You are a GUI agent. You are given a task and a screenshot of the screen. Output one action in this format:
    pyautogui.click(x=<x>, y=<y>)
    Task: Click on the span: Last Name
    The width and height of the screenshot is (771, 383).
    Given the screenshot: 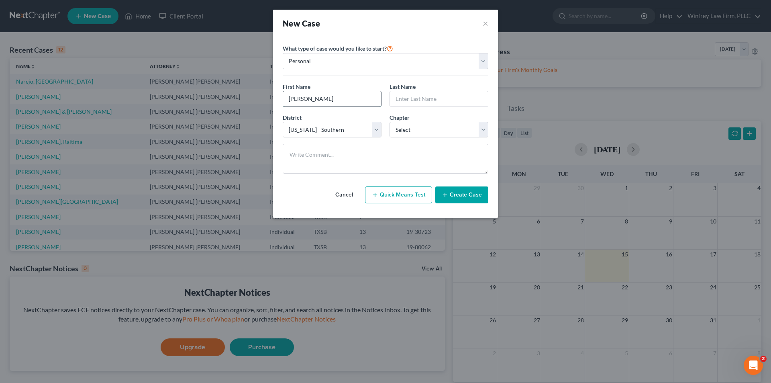 What is the action you would take?
    pyautogui.click(x=402, y=86)
    